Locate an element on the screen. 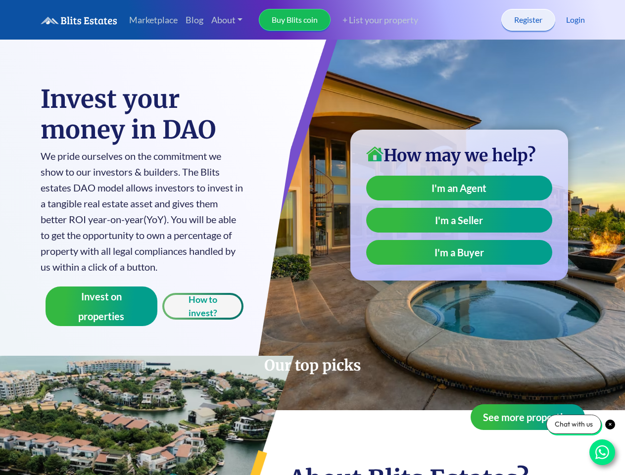 The height and width of the screenshot is (475, 625). div: Chat with us is located at coordinates (573, 424).